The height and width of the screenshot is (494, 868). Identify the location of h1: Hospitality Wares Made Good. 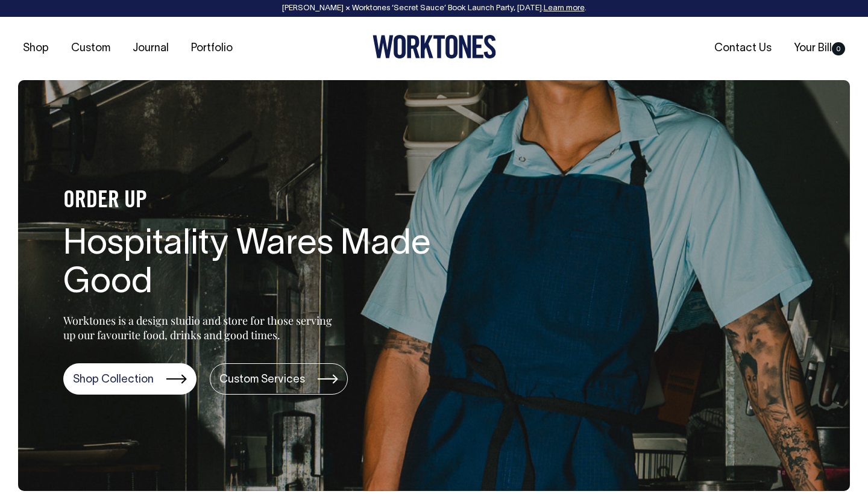
(256, 264).